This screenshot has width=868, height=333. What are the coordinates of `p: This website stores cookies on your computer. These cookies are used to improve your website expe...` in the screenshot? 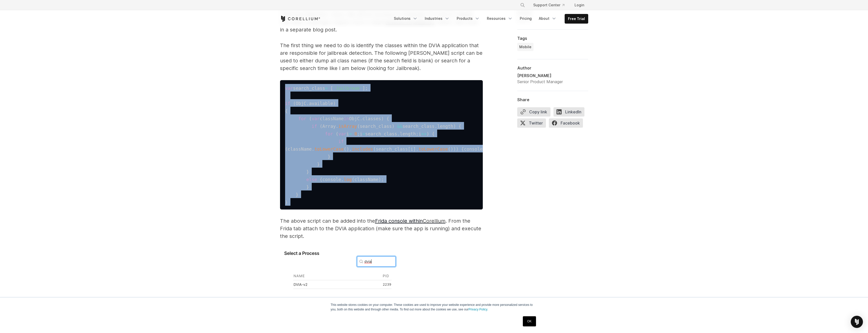 It's located at (434, 307).